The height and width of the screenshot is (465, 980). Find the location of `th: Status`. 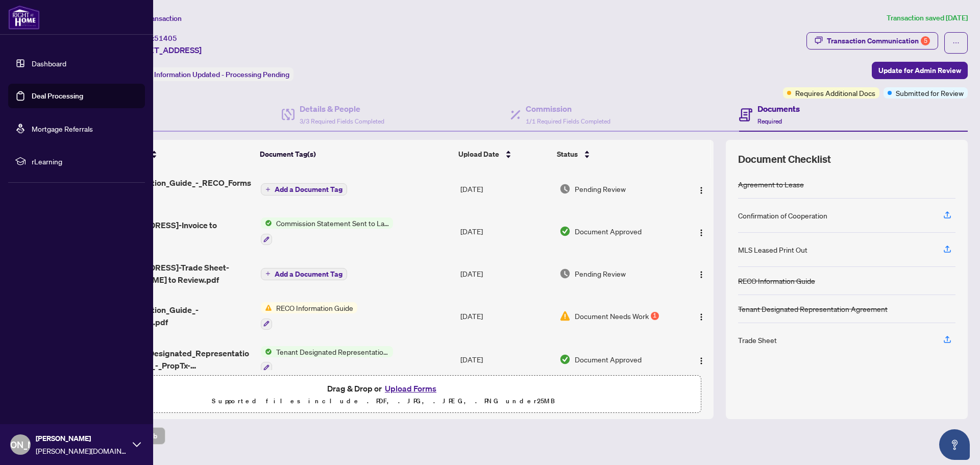

th: Status is located at coordinates (614, 154).